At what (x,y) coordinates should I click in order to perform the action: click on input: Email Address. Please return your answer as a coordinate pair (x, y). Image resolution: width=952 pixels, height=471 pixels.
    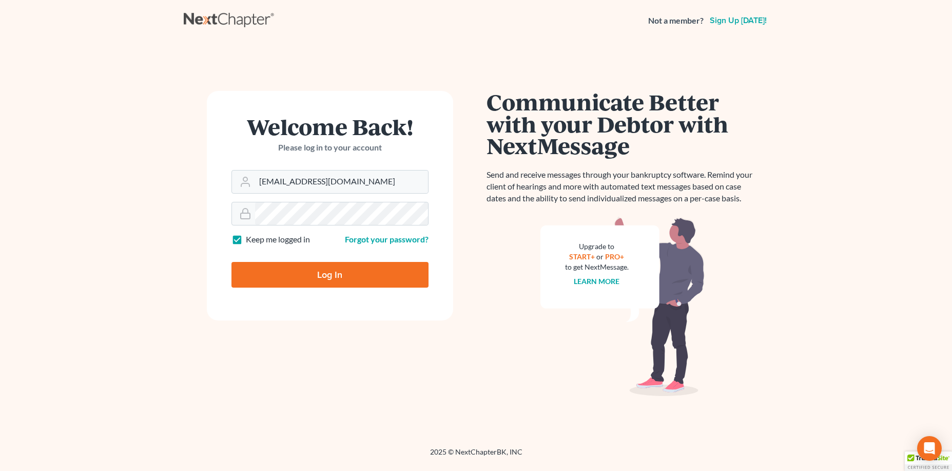
    Looking at the image, I should click on (341, 182).